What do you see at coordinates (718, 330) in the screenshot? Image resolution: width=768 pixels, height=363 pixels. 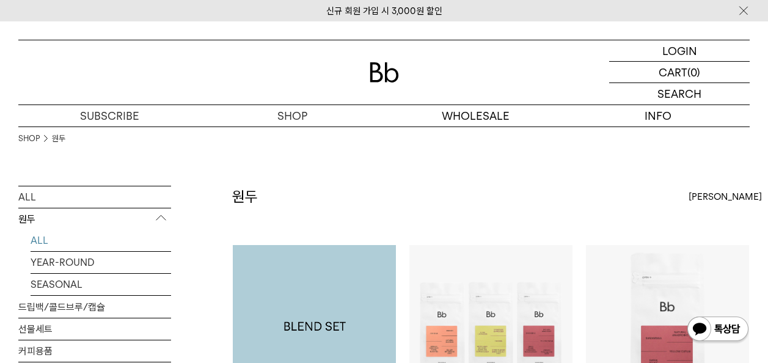 I see `img: 카카오톡 채널 1:1 채팅 버튼` at bounding box center [718, 330].